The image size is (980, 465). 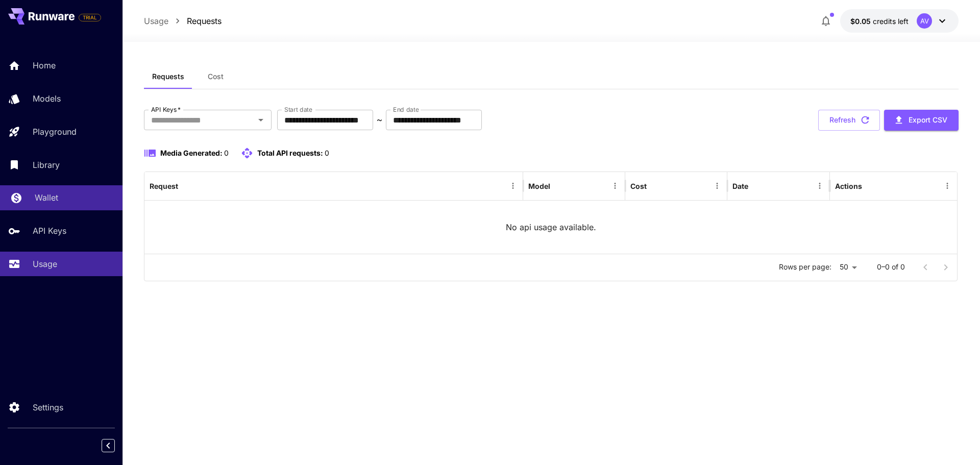 What do you see at coordinates (890, 267) in the screenshot?
I see `p: 0–0 of 0` at bounding box center [890, 267].